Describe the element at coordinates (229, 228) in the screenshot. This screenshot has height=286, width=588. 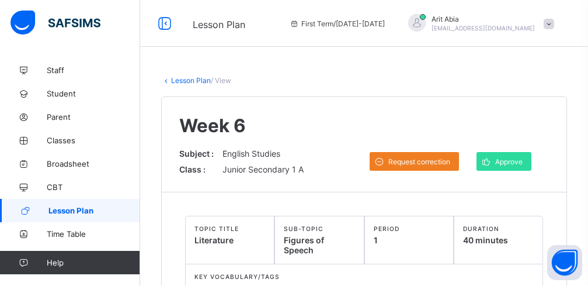
I see `span: TOPIC TITLE` at that location.